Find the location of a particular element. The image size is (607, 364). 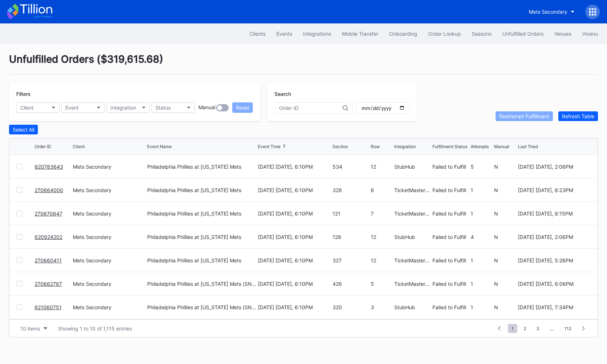

div: Vivenu is located at coordinates (590, 34).